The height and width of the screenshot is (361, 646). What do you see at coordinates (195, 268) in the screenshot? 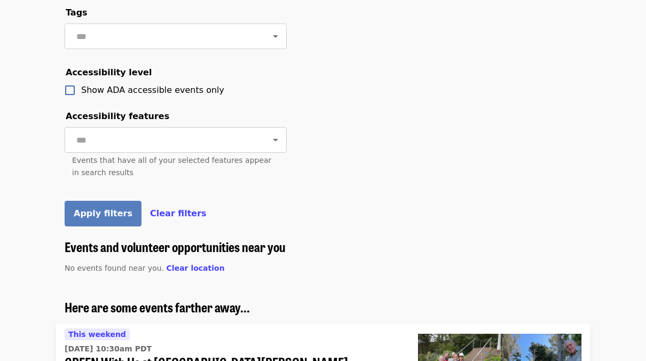
I see `button: Clear location` at bounding box center [195, 268].